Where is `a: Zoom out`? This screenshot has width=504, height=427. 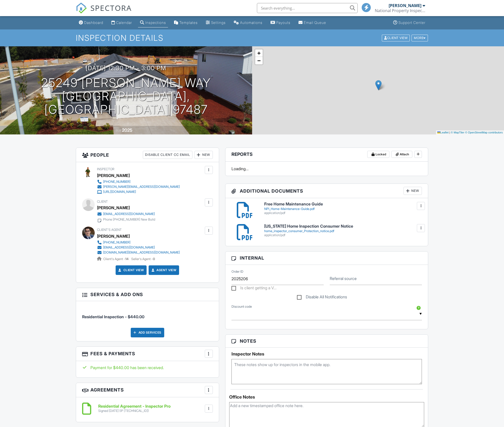 a: Zoom out is located at coordinates (259, 60).